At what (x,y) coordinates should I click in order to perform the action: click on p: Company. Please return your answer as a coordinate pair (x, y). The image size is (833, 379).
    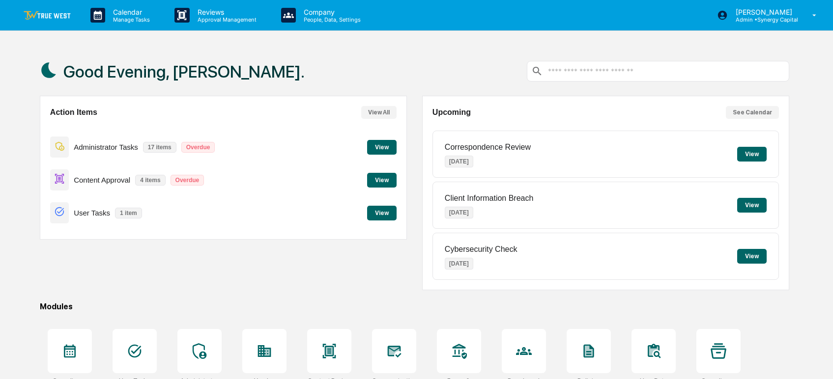
    Looking at the image, I should click on (331, 12).